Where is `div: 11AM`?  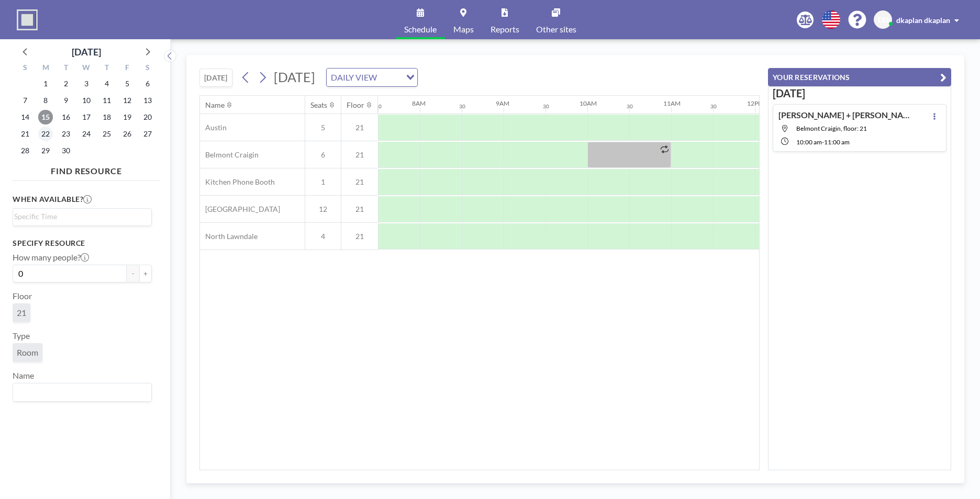 div: 11AM is located at coordinates (672, 103).